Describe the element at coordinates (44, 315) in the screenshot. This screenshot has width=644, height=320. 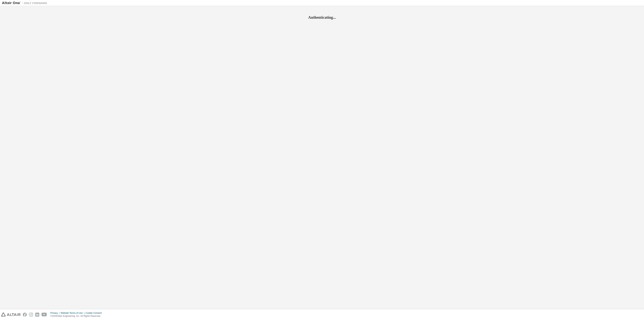
I see `img: youtube.svg` at that location.